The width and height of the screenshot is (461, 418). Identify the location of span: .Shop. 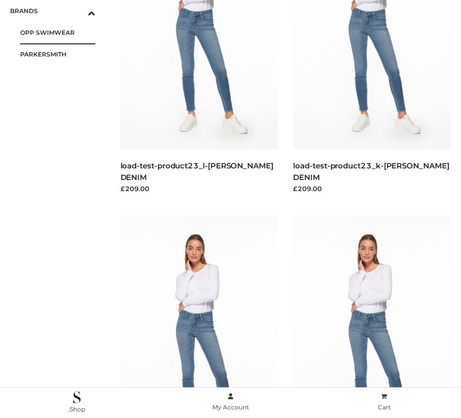
(77, 409).